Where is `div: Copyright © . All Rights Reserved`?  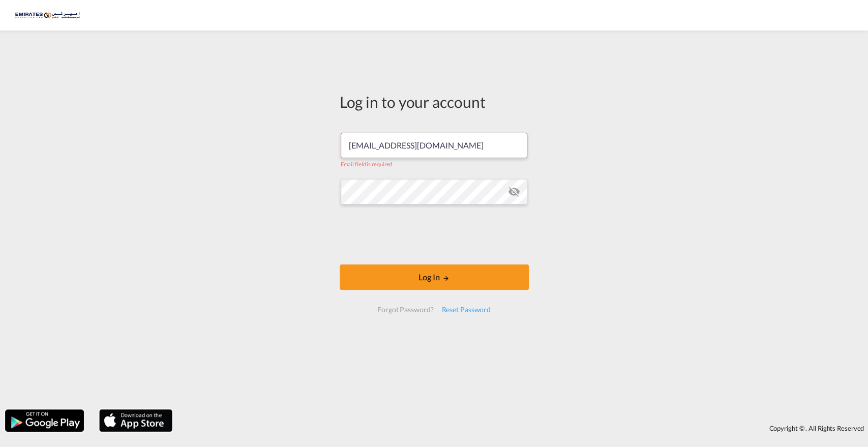
div: Copyright © . All Rights Reserved is located at coordinates (523, 428).